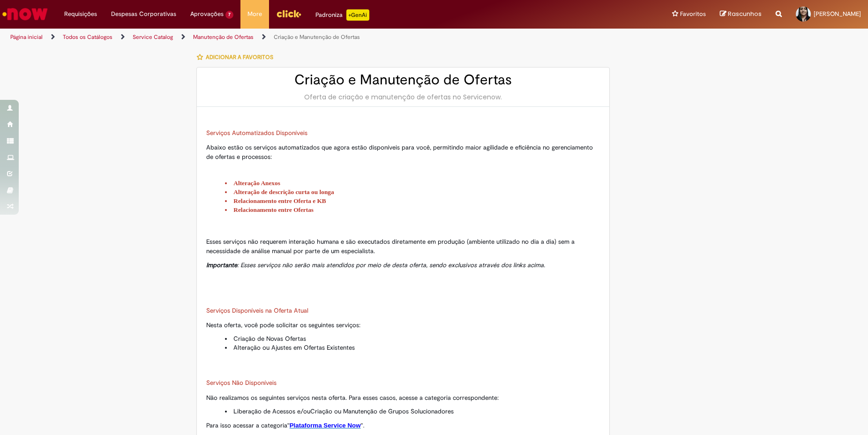 This screenshot has height=435, width=868. I want to click on span: Serviços Não Disponíveis, so click(241, 382).